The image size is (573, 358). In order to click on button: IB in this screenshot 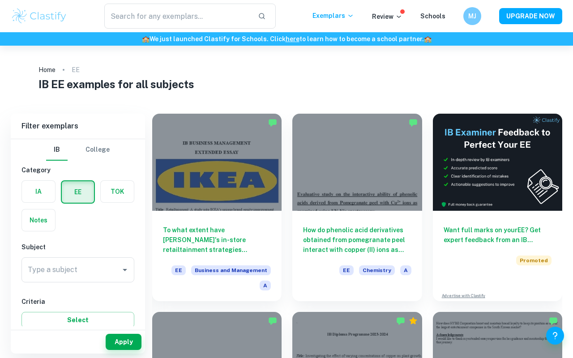, I will do `click(57, 150)`.